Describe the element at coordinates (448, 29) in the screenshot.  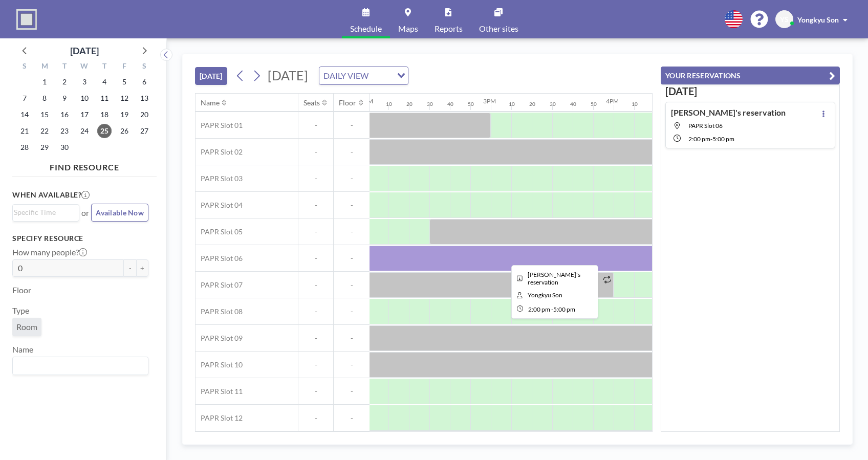
I see `span: Reports` at that location.